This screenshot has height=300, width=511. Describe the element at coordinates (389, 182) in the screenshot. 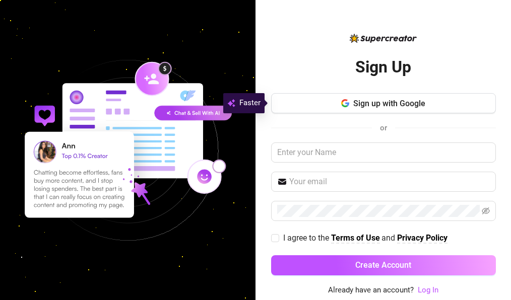

I see `input: Your email` at that location.